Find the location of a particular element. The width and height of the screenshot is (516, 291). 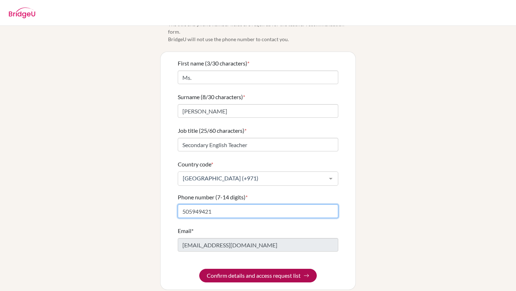

input: Enter your first name is located at coordinates (258, 77).